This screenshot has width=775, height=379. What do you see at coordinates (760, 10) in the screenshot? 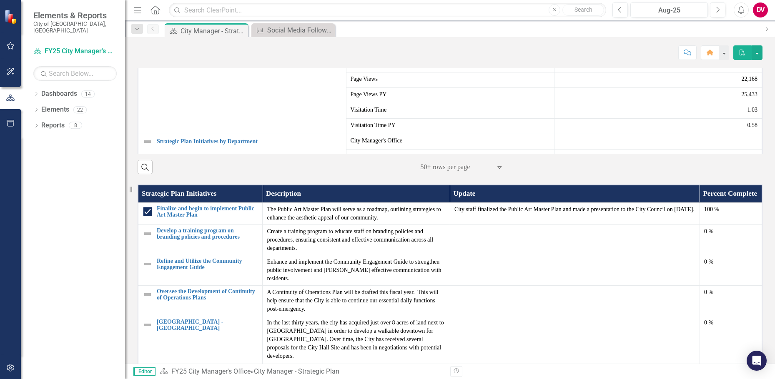
I see `div: DV` at bounding box center [760, 10].